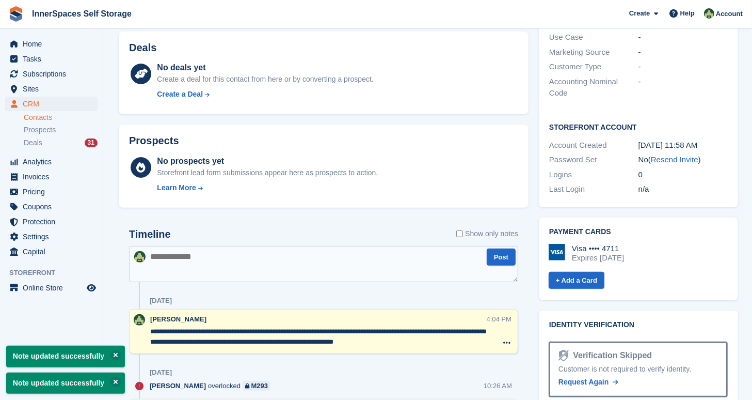 This screenshot has width=752, height=400. What do you see at coordinates (154, 140) in the screenshot?
I see `h2: Prospects` at bounding box center [154, 140].